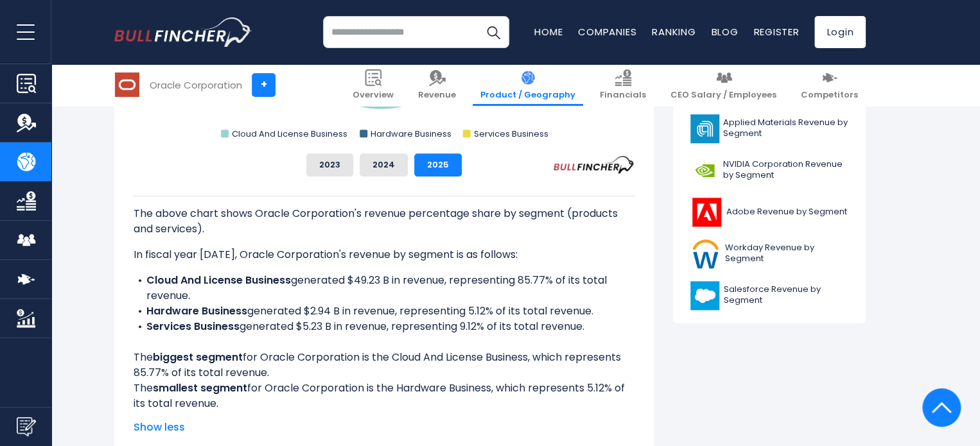  I want to click on a: Overview, so click(373, 85).